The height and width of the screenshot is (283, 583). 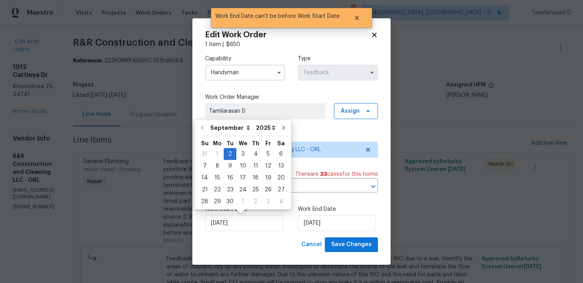 What do you see at coordinates (217, 190) in the screenshot?
I see `div: Mon Sep 22 2025` at bounding box center [217, 190].